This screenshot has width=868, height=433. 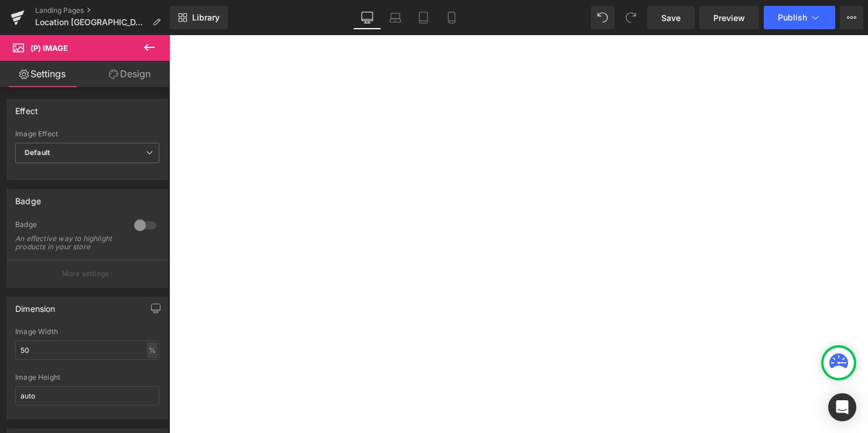 I want to click on a: Landing Pages, so click(x=103, y=10).